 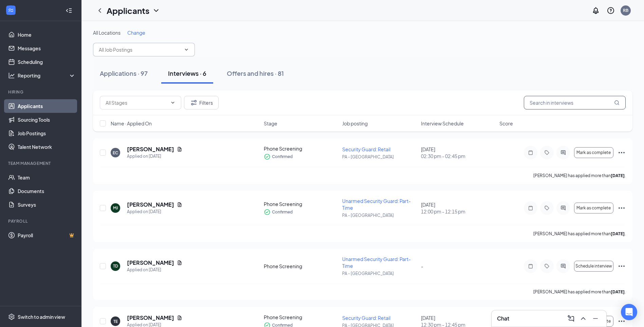 I want to click on div: Payroll, so click(x=41, y=221).